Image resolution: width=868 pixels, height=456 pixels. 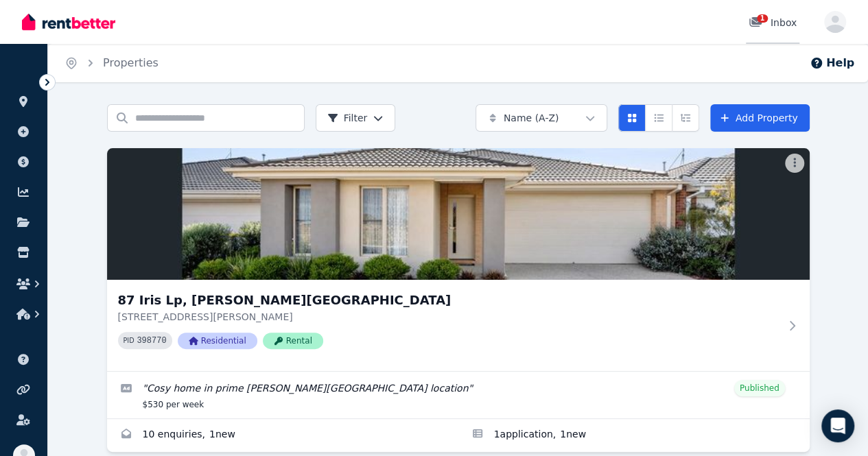 What do you see at coordinates (838, 427) in the screenshot?
I see `div: Open Intercom Messenger` at bounding box center [838, 427].